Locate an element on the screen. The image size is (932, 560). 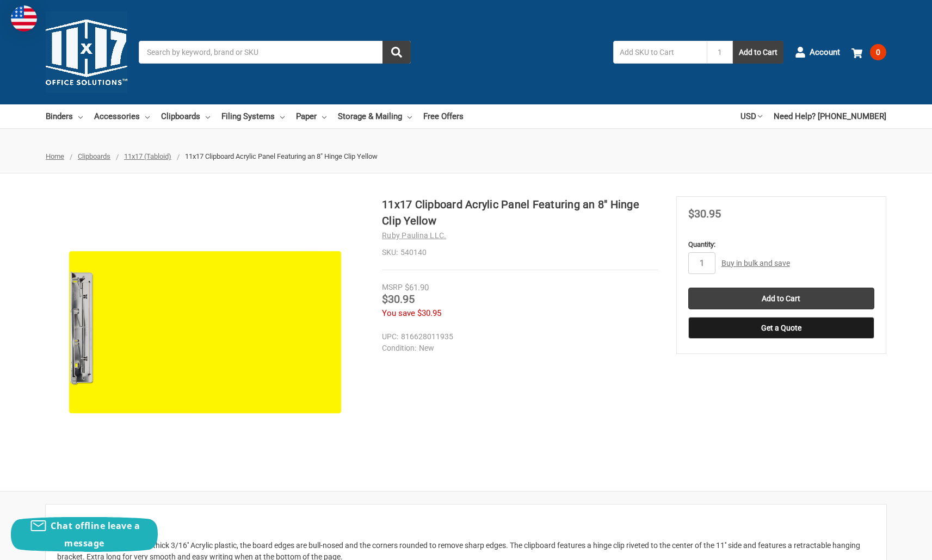
dd: New is located at coordinates (517, 348).